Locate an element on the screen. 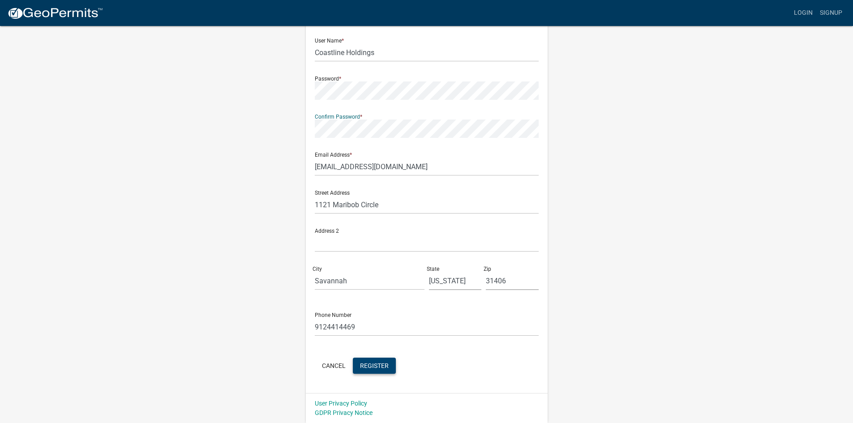 The image size is (853, 423). button: Register is located at coordinates (374, 366).